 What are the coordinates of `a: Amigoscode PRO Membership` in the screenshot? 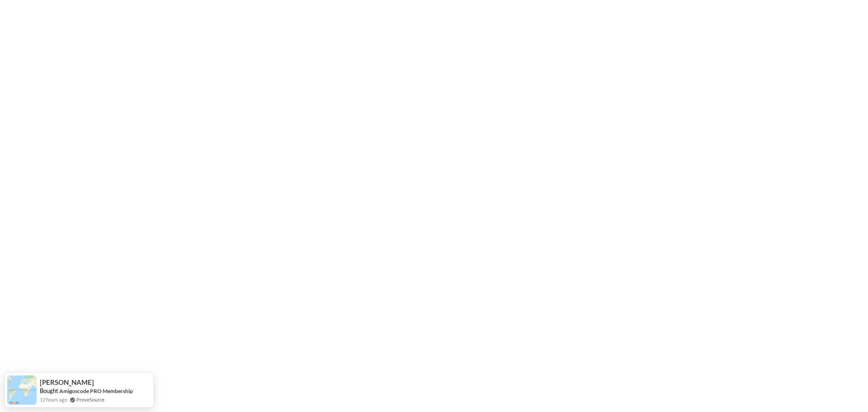 It's located at (96, 390).